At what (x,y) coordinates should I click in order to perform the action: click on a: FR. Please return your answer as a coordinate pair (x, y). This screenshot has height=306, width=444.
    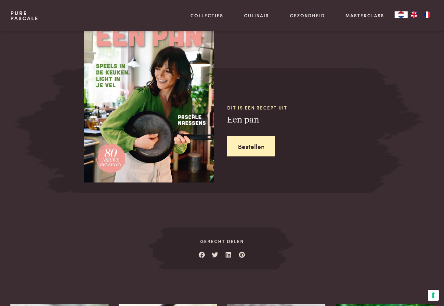
    Looking at the image, I should click on (428, 15).